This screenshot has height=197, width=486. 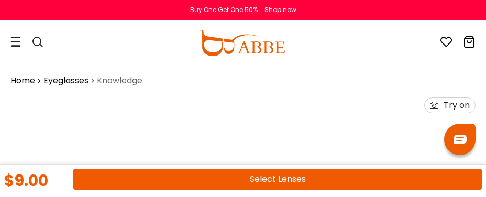 What do you see at coordinates (457, 105) in the screenshot?
I see `div: Try on` at bounding box center [457, 105].